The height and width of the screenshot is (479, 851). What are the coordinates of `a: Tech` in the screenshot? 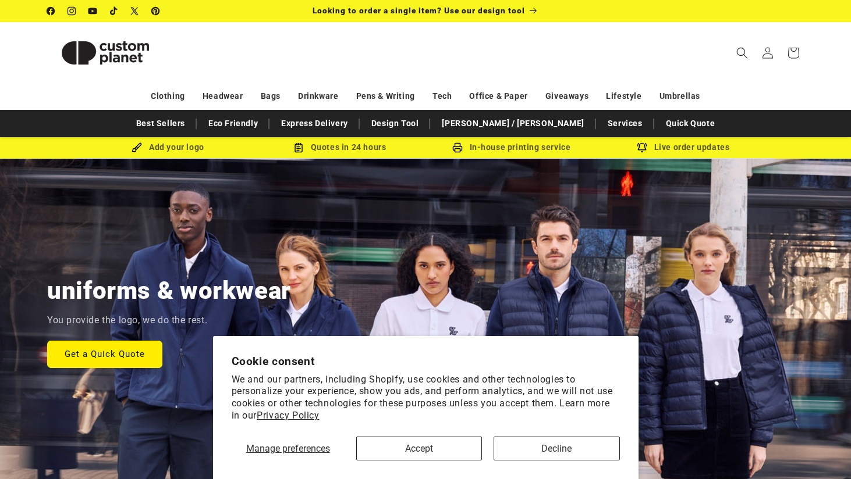 It's located at (442, 96).